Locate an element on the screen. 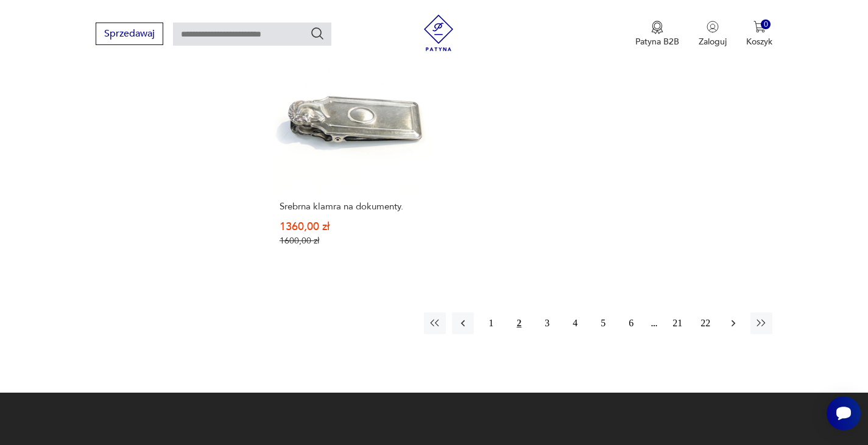 The height and width of the screenshot is (445, 868). div: 0 is located at coordinates (766, 25).